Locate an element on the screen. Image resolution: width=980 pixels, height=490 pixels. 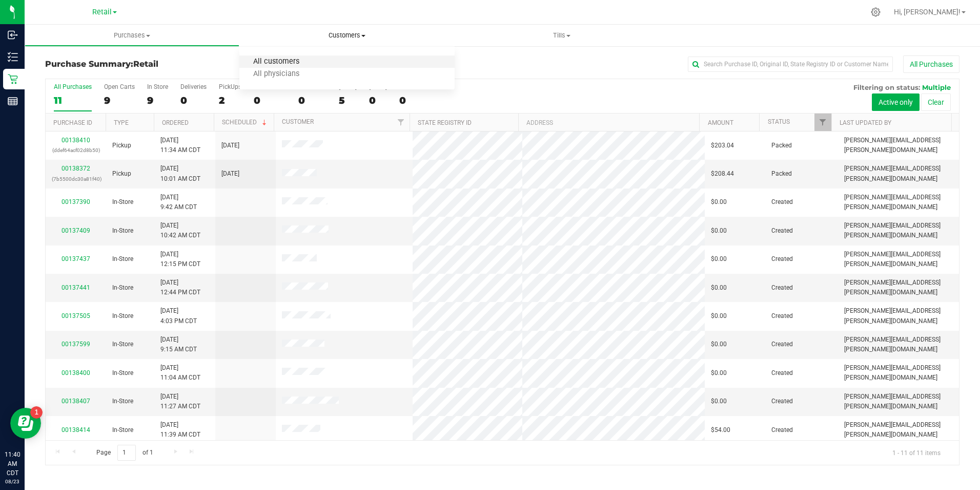
div: In Store is located at coordinates (157, 87).